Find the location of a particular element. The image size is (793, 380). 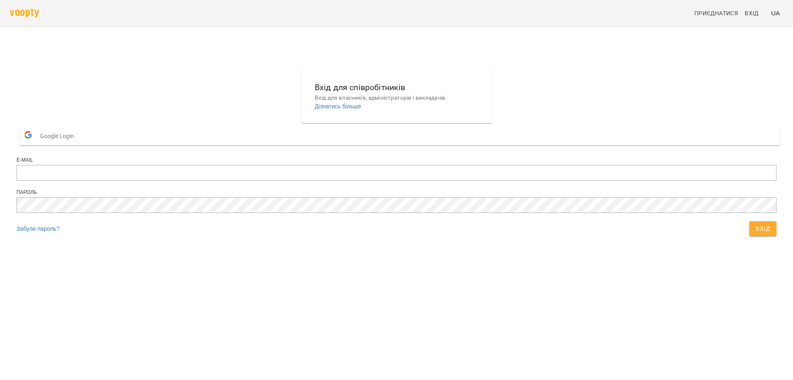

a: Забули пароль? is located at coordinates (38, 228).